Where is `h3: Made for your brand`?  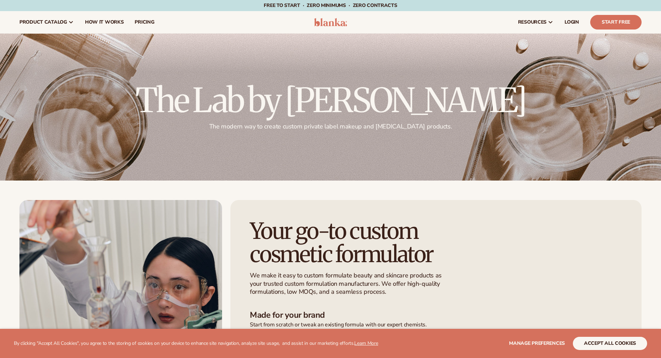
h3: Made for your brand is located at coordinates (436, 315).